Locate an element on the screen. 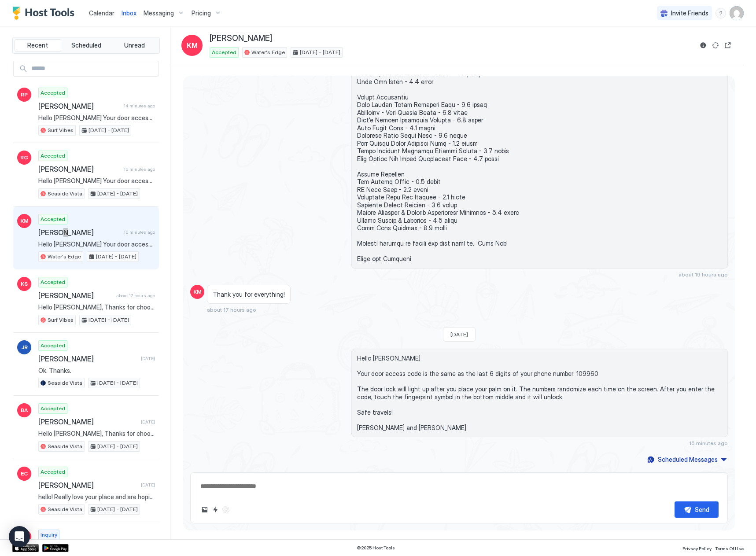 Image resolution: width=756 pixels, height=556 pixels. span: JR is located at coordinates (24, 347).